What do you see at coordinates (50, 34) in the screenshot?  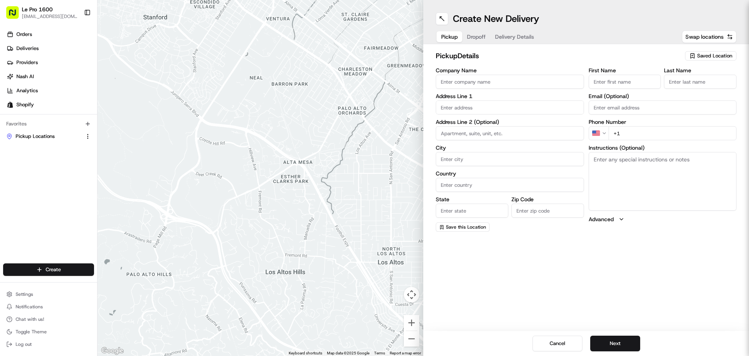 I see `a: Orders` at bounding box center [50, 34].